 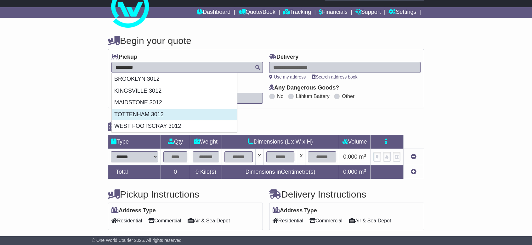 I want to click on span: © One World Courier 2025. All rights reserved., so click(x=137, y=241).